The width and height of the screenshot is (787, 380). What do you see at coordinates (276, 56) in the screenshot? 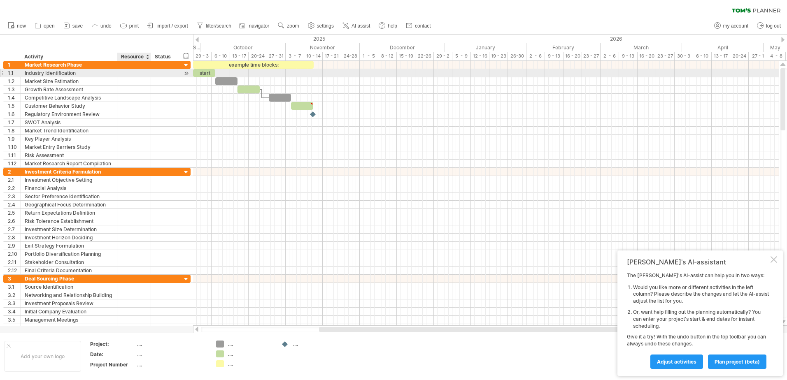
I see `div: 27 - 31` at bounding box center [276, 56].